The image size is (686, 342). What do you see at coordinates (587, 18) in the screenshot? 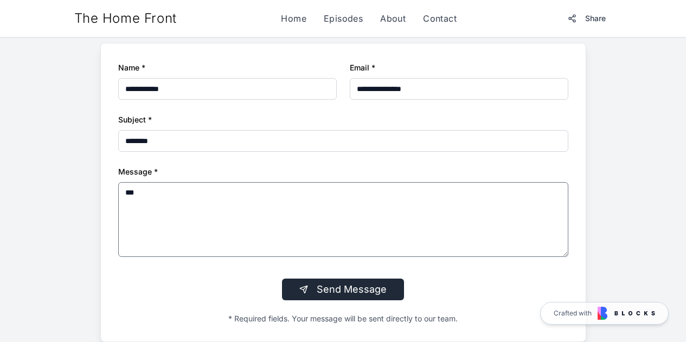
I see `button: Share` at bounding box center [587, 18].